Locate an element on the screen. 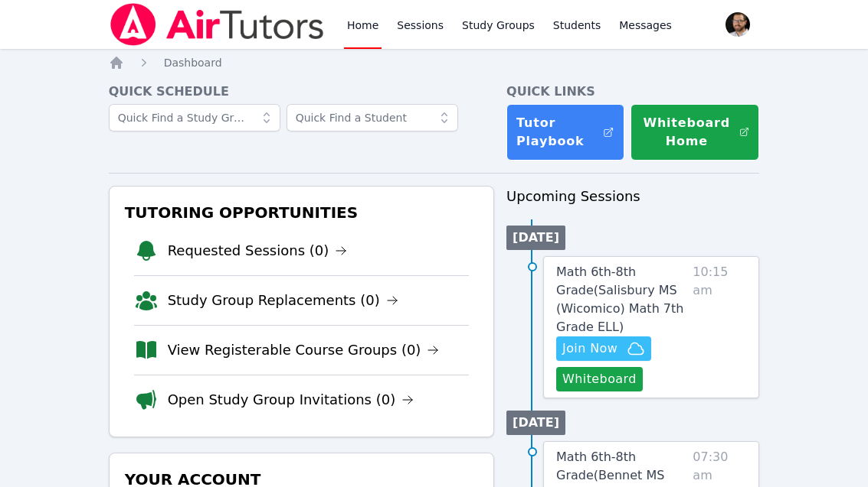 The image size is (868, 487). a: Dashboard is located at coordinates (193, 63).